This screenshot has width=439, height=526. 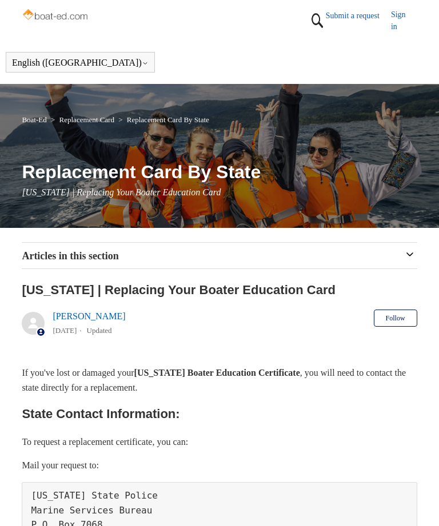 What do you see at coordinates (35, 119) in the screenshot?
I see `li: Boat-Ed` at bounding box center [35, 119].